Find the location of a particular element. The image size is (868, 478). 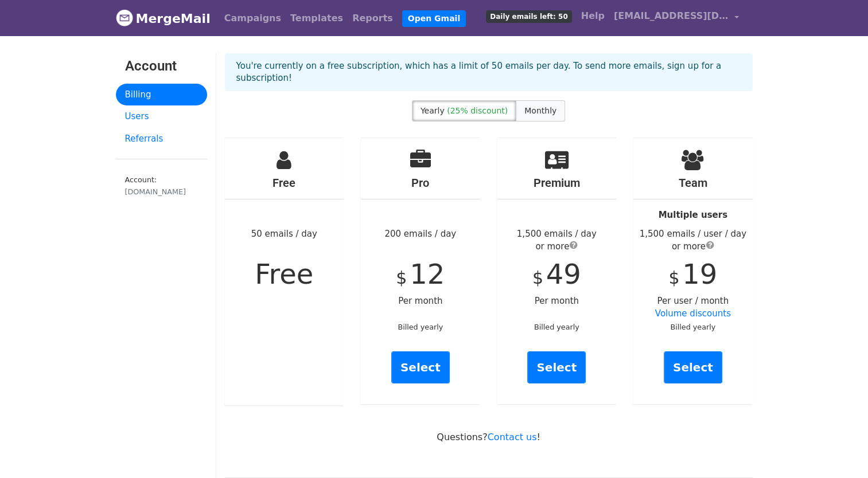

div: 200 emails / day Per month is located at coordinates (421, 271).